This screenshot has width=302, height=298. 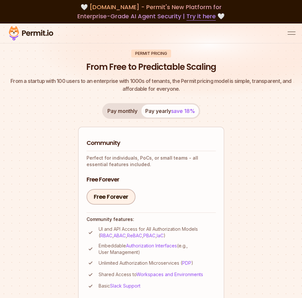 I want to click on a: Authorization Interfaces, so click(x=151, y=245).